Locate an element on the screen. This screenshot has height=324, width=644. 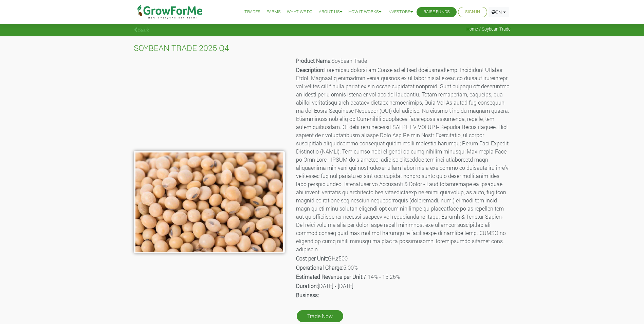
b: Duration: is located at coordinates (307, 285).